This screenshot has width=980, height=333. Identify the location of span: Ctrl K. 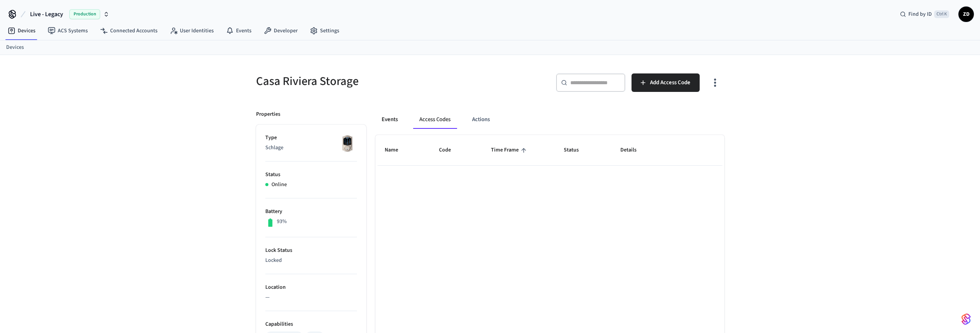
(942, 14).